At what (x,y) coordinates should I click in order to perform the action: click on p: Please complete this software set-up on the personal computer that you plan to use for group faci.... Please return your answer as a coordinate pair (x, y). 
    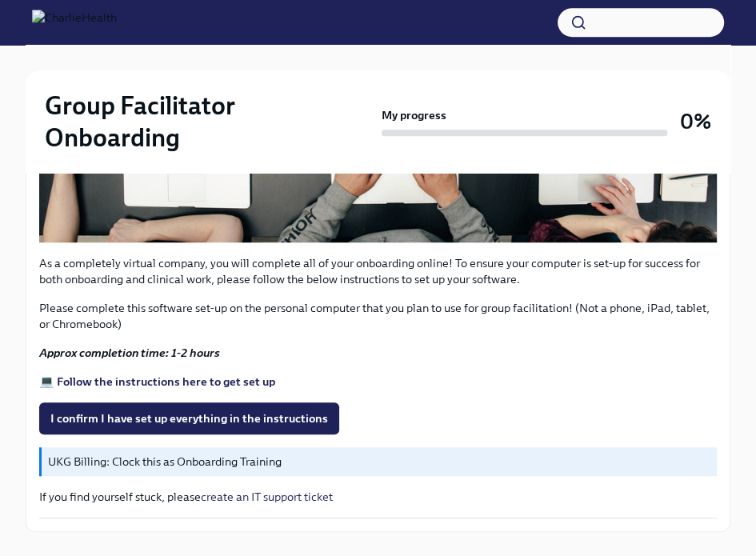
    Looking at the image, I should click on (378, 316).